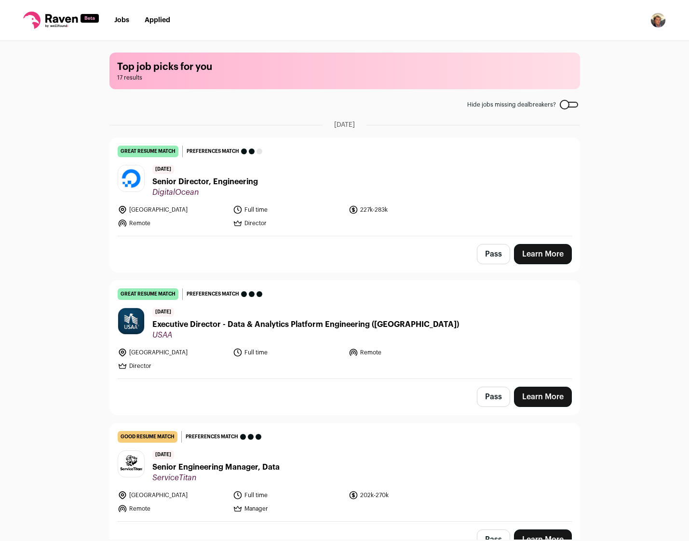  Describe the element at coordinates (216, 467) in the screenshot. I see `span: Senior Engineering Manager, Data` at that location.